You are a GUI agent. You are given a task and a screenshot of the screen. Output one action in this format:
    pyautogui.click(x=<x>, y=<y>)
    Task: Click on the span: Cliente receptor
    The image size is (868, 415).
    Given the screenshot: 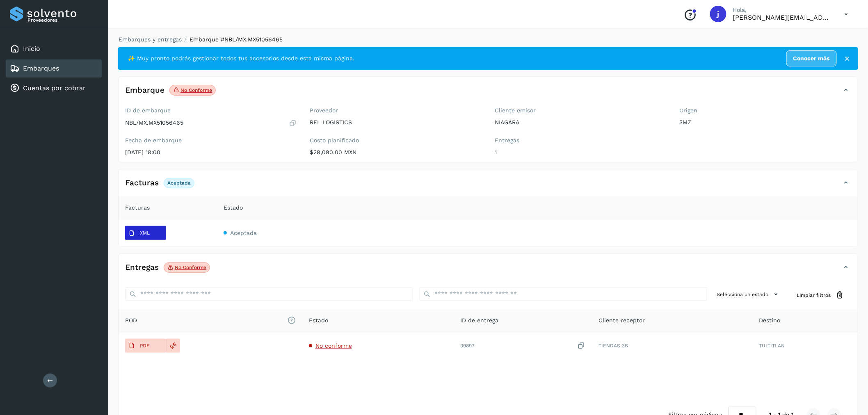 What is the action you would take?
    pyautogui.click(x=622, y=321)
    